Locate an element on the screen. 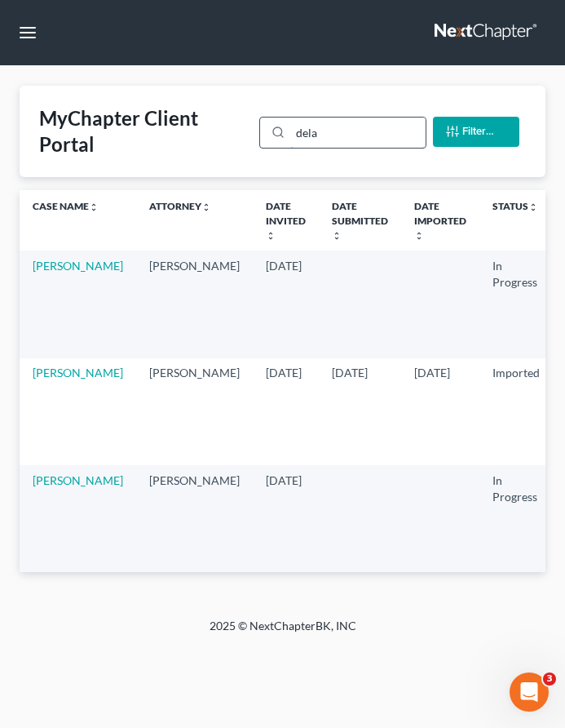 This screenshot has width=565, height=728. span: 3 is located at coordinates (550, 679).